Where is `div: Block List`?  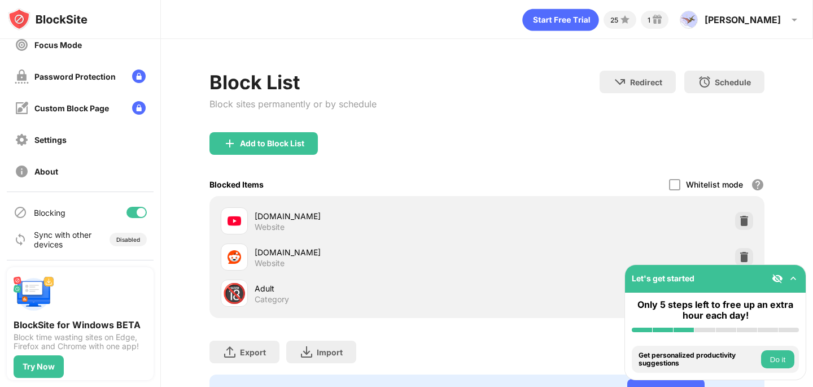 div: Block List is located at coordinates (293, 82).